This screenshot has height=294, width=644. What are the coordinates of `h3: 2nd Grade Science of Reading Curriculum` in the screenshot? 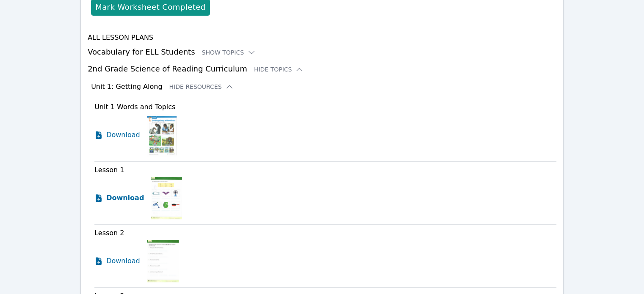 It's located at (322, 69).